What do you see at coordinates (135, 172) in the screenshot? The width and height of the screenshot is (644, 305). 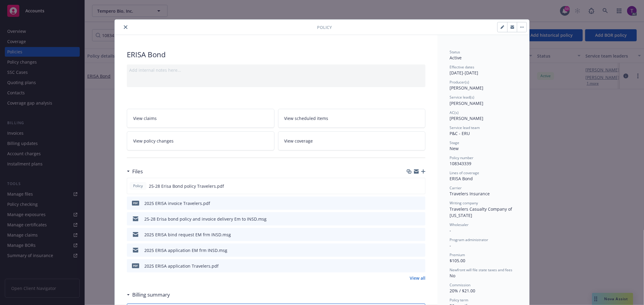 I see `div: Files` at bounding box center [135, 172].